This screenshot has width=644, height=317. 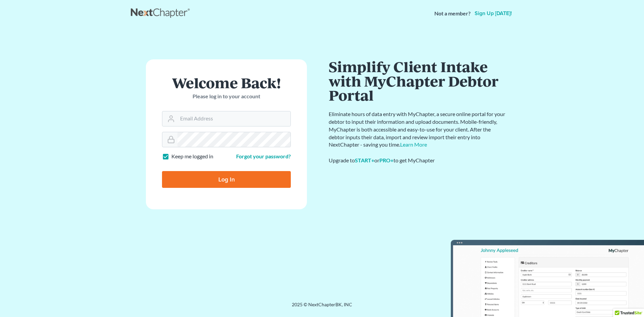 What do you see at coordinates (418, 81) in the screenshot?
I see `h1: Simplify Client Intake with MyChapter Debtor Portal` at bounding box center [418, 81].